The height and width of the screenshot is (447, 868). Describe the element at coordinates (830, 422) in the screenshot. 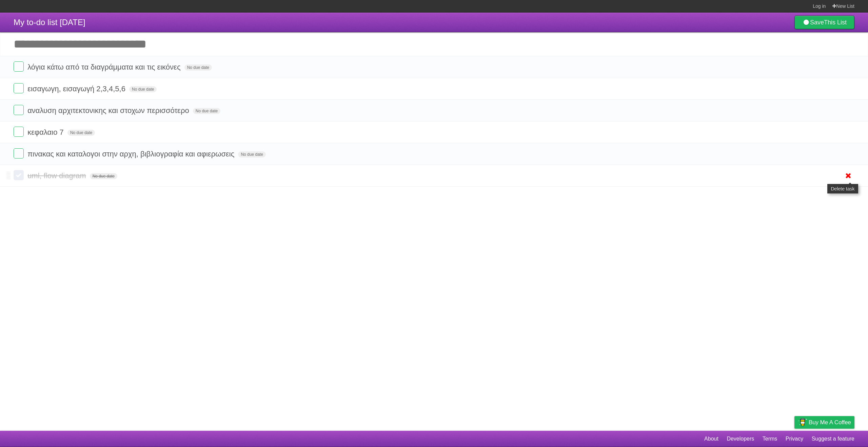

I see `span: Buy me a coffee` at that location.